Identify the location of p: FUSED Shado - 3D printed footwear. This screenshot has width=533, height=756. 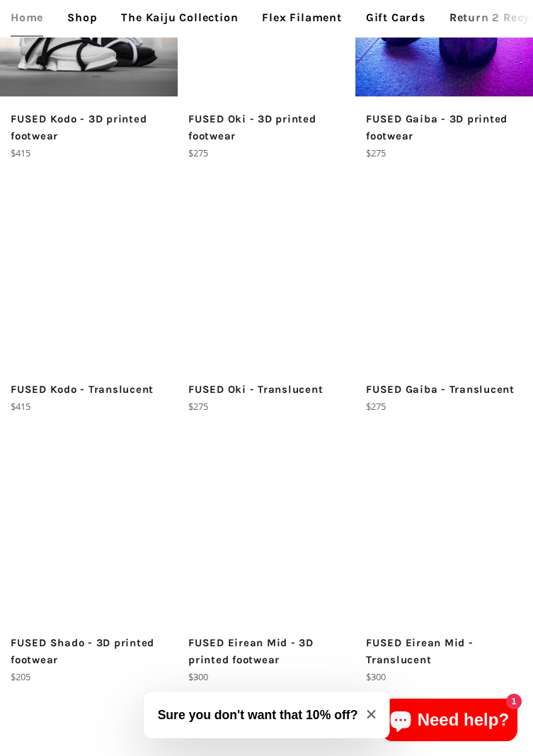
(89, 651).